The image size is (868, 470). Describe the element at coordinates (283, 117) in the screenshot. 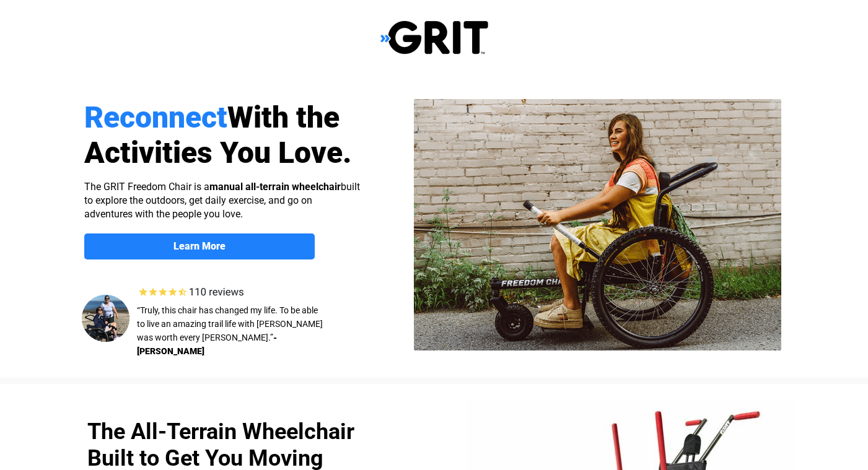

I see `span: With the` at that location.